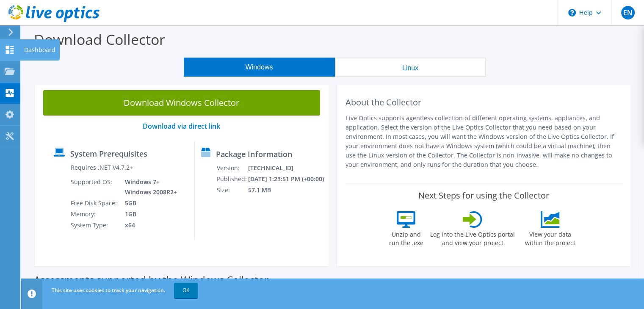 Image resolution: width=644 pixels, height=309 pixels. What do you see at coordinates (472, 237) in the screenshot?
I see `label: Log into the Live Optics portal and view your project` at bounding box center [472, 237].